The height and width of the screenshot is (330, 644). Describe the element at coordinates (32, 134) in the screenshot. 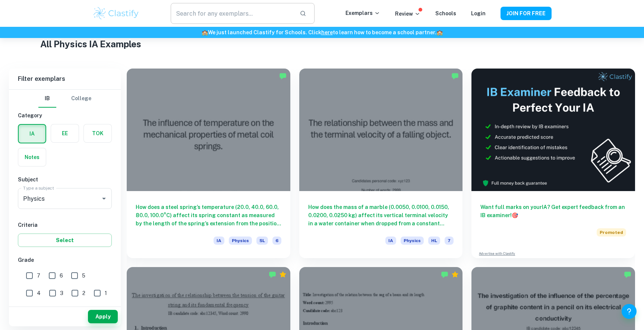

I see `button: IA` at that location.